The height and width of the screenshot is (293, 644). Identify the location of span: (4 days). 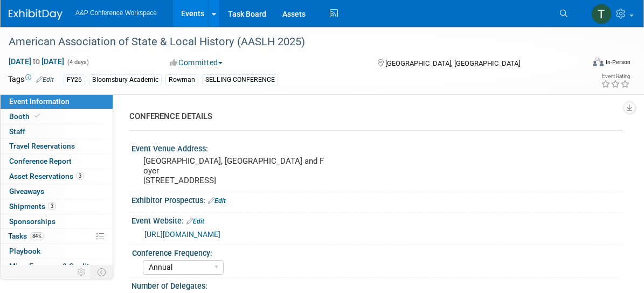
(78, 62).